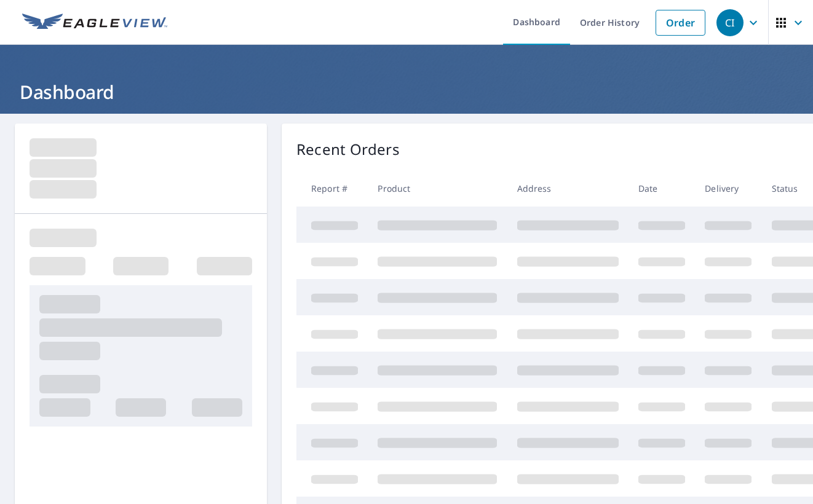 Image resolution: width=813 pixels, height=504 pixels. I want to click on a: Order, so click(680, 23).